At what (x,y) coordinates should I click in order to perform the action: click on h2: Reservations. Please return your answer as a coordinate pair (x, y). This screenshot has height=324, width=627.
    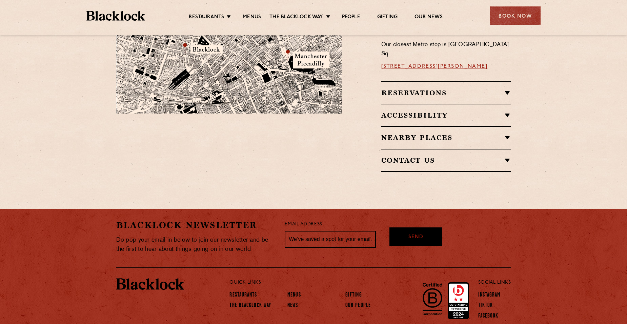
    Looking at the image, I should click on (446, 93).